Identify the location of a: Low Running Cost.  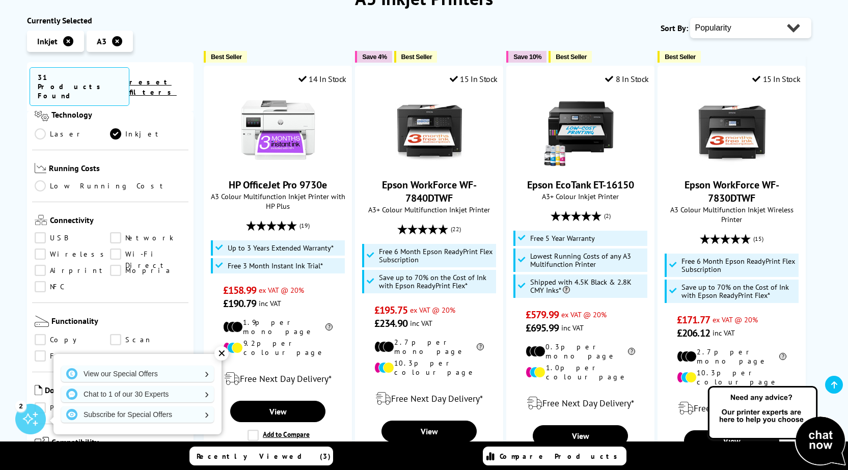
(111, 186).